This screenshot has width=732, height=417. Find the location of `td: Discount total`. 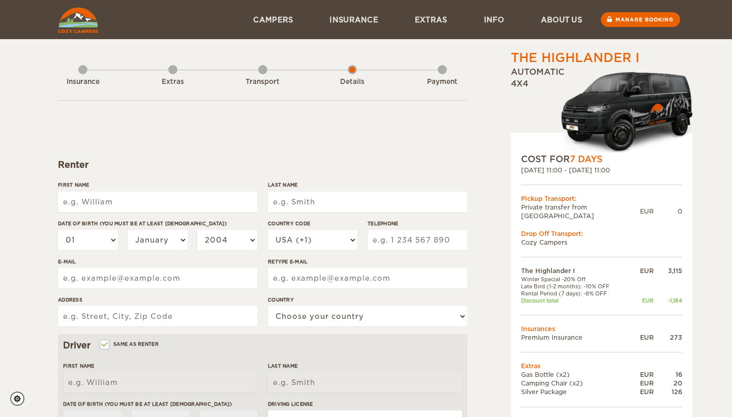

td: Discount total is located at coordinates (575, 300).